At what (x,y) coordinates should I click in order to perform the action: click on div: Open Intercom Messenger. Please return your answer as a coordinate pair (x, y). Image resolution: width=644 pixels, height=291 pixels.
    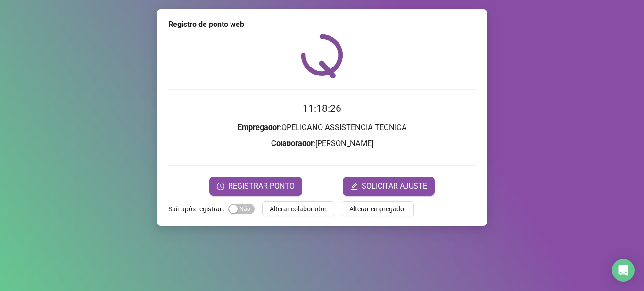
    Looking at the image, I should click on (623, 270).